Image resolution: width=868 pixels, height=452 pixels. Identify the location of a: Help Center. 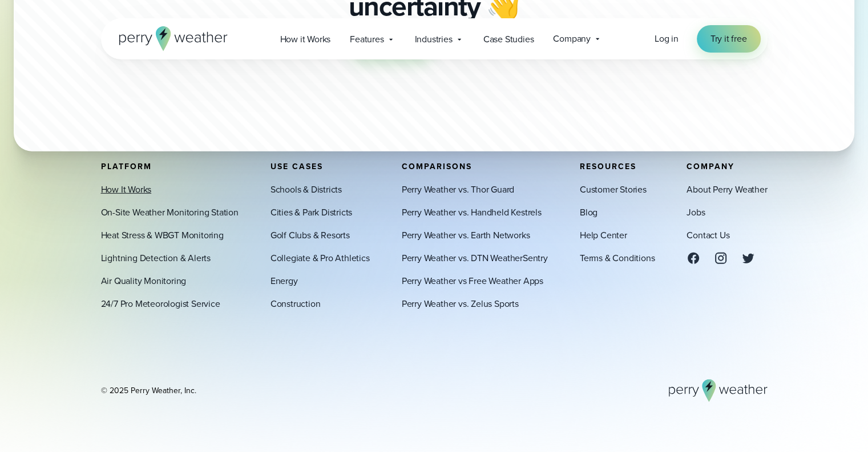
(603, 235).